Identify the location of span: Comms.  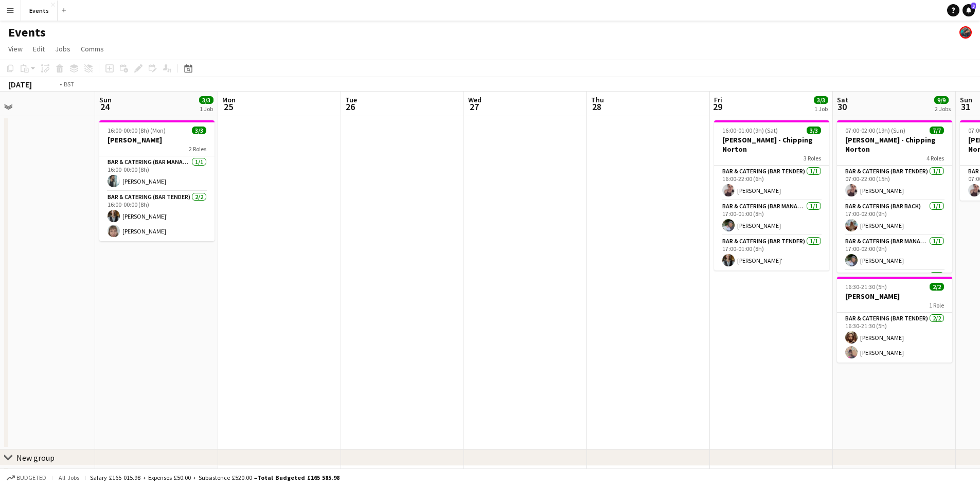
(92, 49).